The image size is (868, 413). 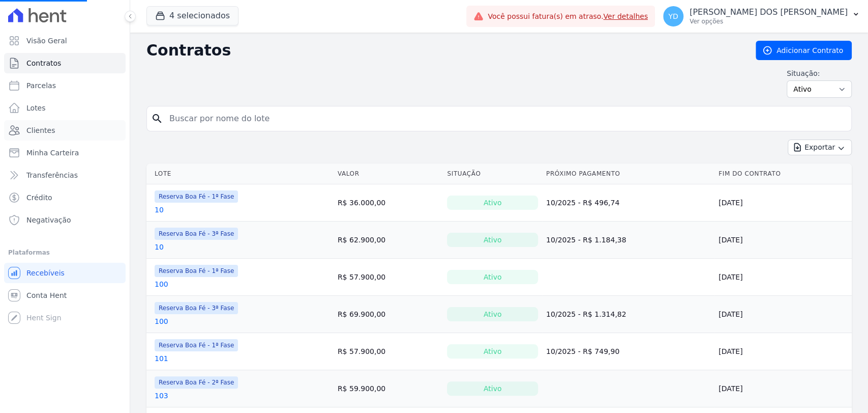 I want to click on th: Valor, so click(x=388, y=174).